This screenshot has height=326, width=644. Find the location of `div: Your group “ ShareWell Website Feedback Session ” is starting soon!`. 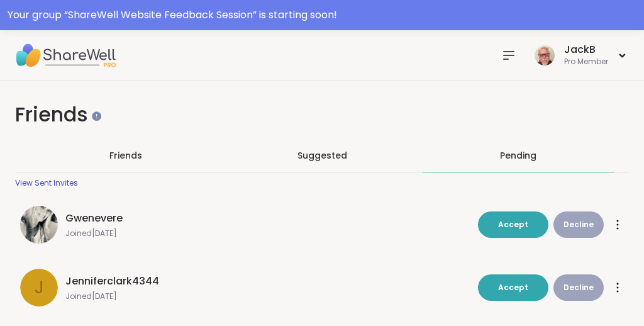

div: Your group “ ShareWell Website Feedback Session ” is starting soon! is located at coordinates (322, 15).